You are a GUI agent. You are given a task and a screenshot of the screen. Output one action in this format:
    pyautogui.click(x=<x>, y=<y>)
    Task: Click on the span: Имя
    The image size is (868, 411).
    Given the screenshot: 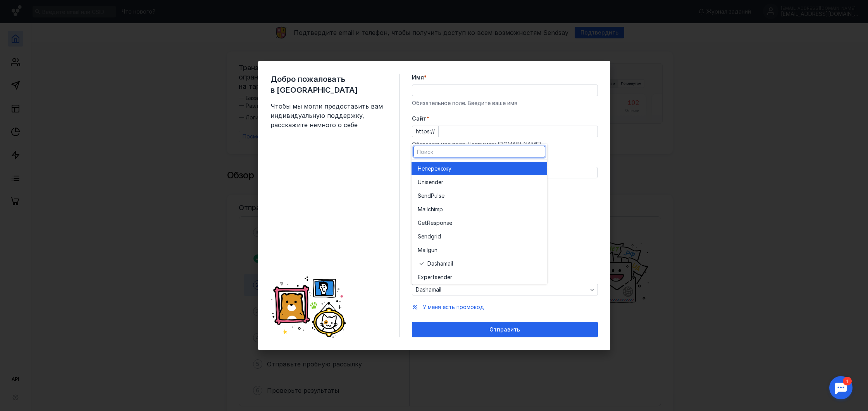 What is the action you would take?
    pyautogui.click(x=418, y=78)
    